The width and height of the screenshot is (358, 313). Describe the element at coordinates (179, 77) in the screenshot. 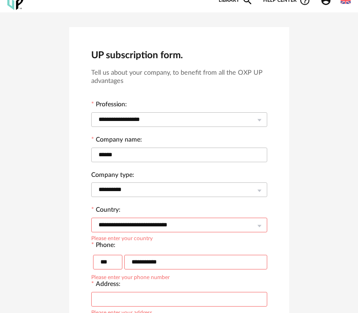

I see `h3: Tell us about your company, to benefit from all the OXP UP advantages` at that location.